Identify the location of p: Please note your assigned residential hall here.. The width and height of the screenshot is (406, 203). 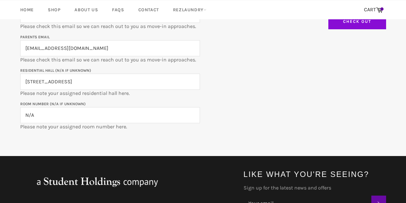
(110, 82).